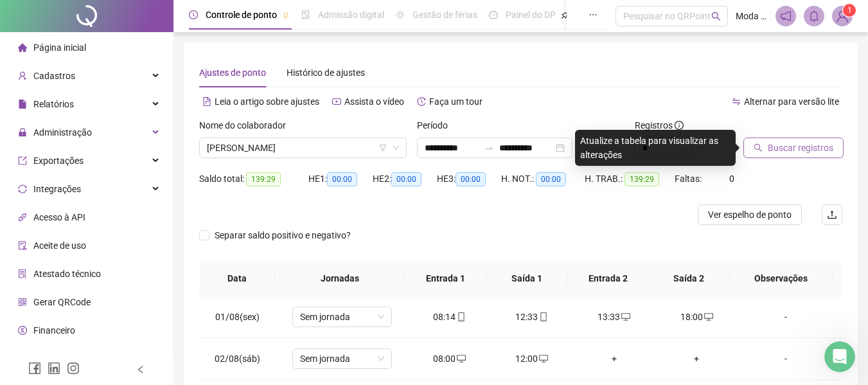 Image resolution: width=868 pixels, height=385 pixels. Describe the element at coordinates (54, 330) in the screenshot. I see `span: Financeiro` at that location.